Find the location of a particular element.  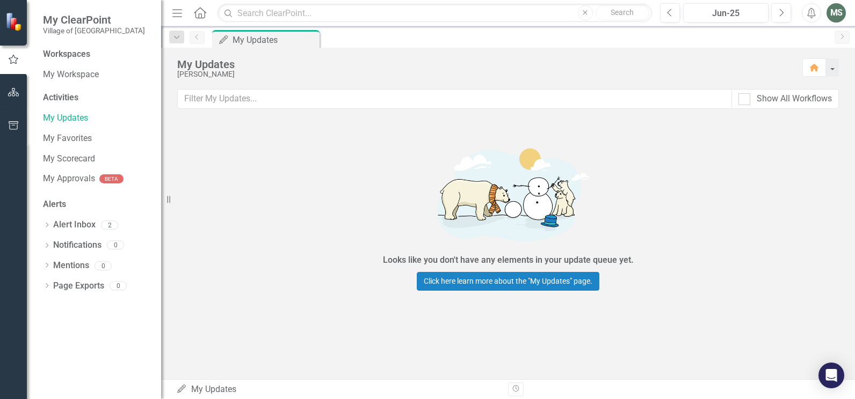

div: Activities is located at coordinates (97, 98).